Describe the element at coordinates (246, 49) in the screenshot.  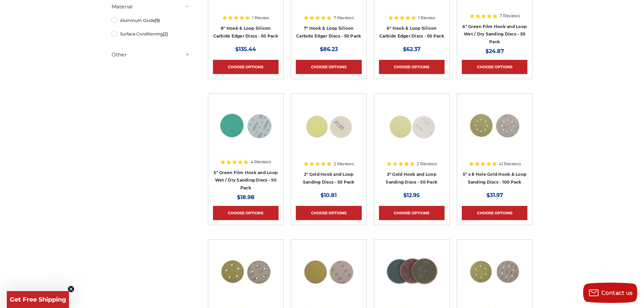
I see `span: $135.44` at that location.